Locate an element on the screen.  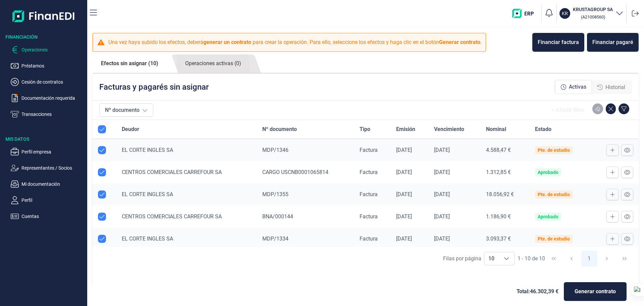
img: Logo de aplicación is located at coordinates (44, 16).